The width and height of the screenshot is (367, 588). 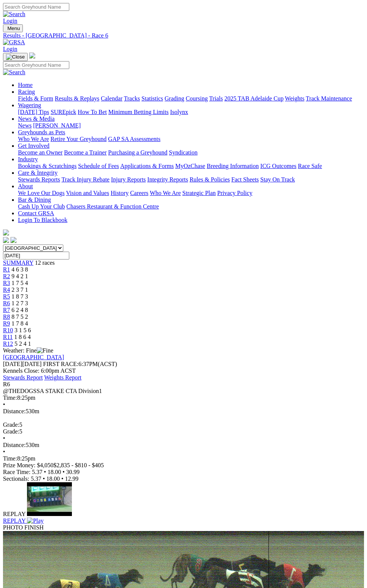 I want to click on a: Racing, so click(x=26, y=92).